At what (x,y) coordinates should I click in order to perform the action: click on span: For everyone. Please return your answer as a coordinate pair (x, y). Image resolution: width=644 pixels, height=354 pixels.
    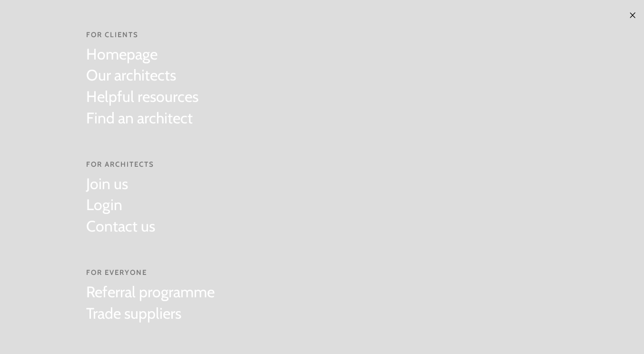
    Looking at the image, I should click on (150, 272).